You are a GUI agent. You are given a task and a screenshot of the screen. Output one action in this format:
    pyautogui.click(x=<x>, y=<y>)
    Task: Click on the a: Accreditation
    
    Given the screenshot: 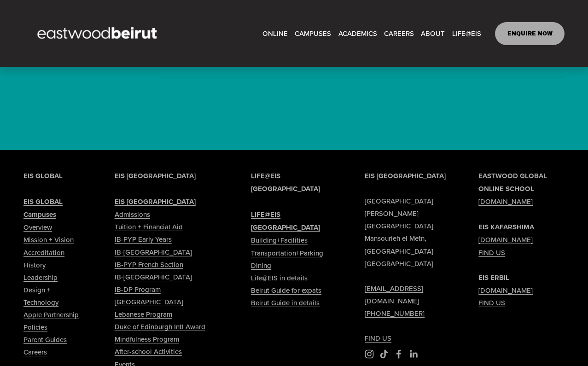 What is the action you would take?
    pyautogui.click(x=44, y=252)
    